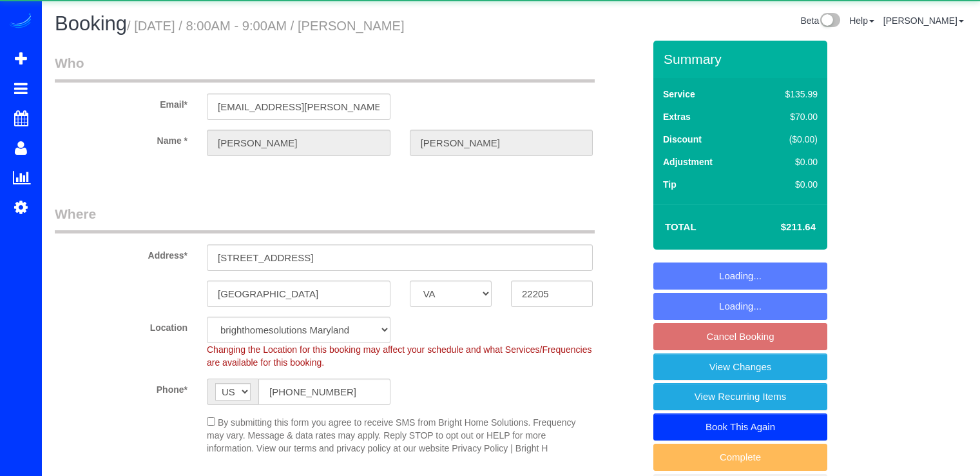 The image size is (980, 476). I want to click on a: Book This Again, so click(740, 427).